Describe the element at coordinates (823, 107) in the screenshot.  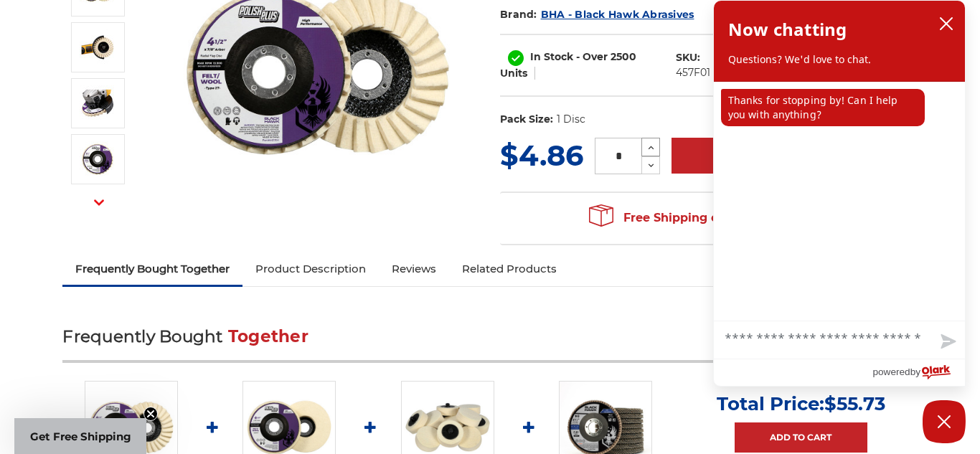
I see `p: Thanks for stopping by! Can I help you with anything?` at that location.